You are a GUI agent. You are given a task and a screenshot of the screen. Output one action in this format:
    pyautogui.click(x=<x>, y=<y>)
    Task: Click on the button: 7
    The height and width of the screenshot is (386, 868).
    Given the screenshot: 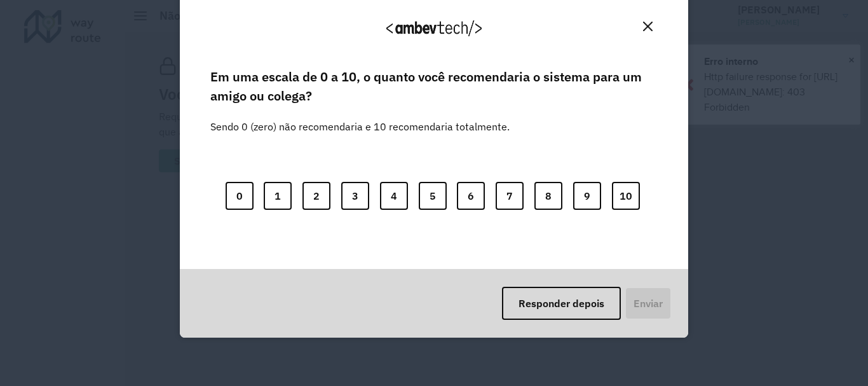 What is the action you would take?
    pyautogui.click(x=510, y=196)
    